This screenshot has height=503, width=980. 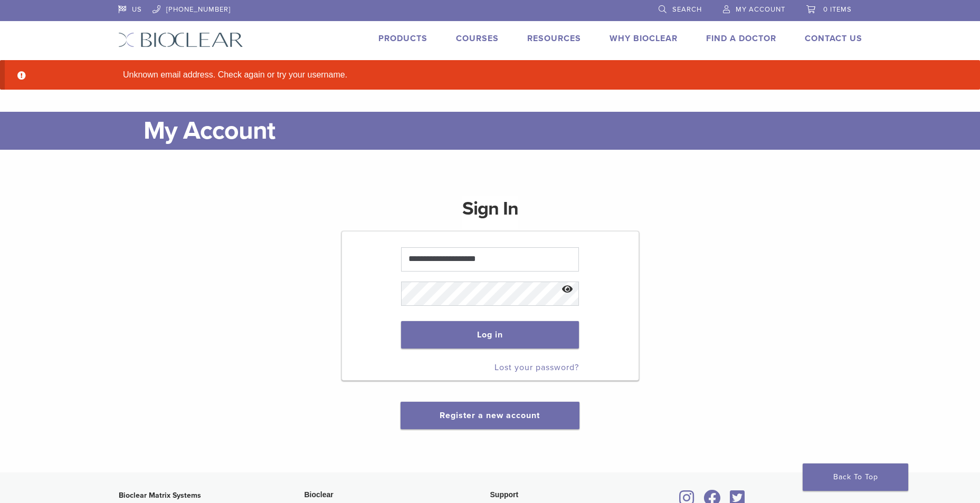 What do you see at coordinates (490, 415) in the screenshot?
I see `button: Register a new account` at bounding box center [490, 415].